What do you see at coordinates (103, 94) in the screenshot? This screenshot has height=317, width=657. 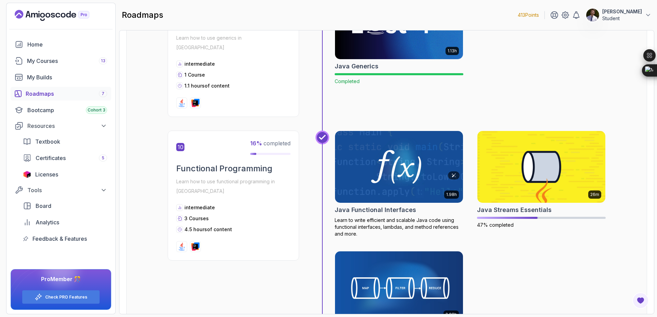 I see `span: 7` at bounding box center [103, 94].